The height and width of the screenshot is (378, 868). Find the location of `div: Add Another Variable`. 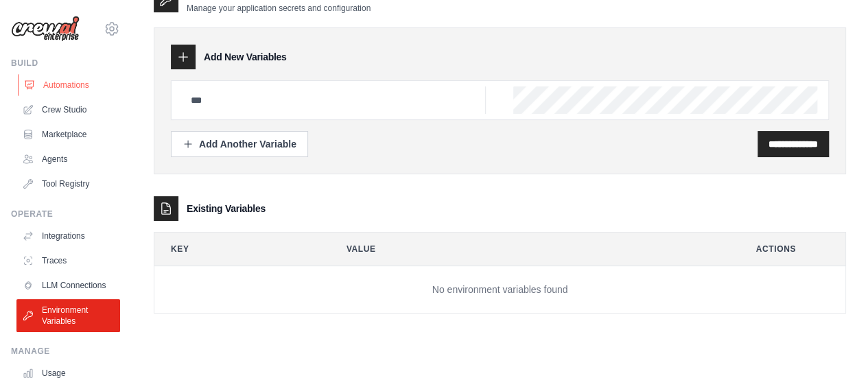

div: Add Another Variable is located at coordinates (240, 144).